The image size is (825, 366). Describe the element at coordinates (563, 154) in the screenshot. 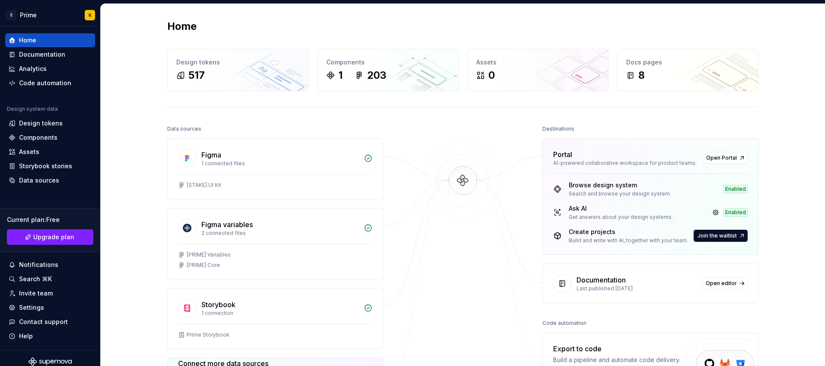

I see `div: Portal` at that location.